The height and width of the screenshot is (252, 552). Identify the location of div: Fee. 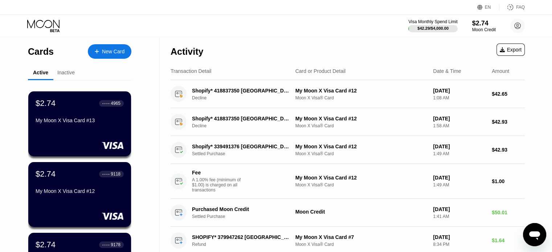
(217, 173).